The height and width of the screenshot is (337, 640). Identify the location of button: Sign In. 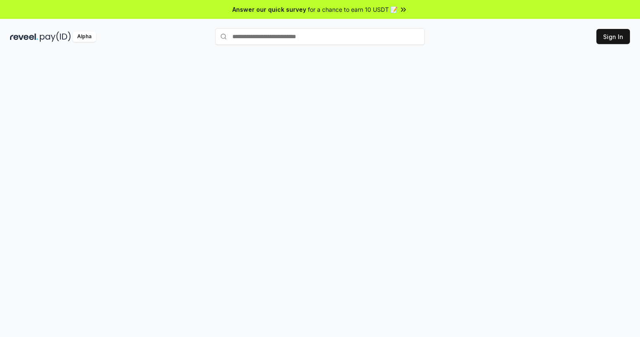
(614, 37).